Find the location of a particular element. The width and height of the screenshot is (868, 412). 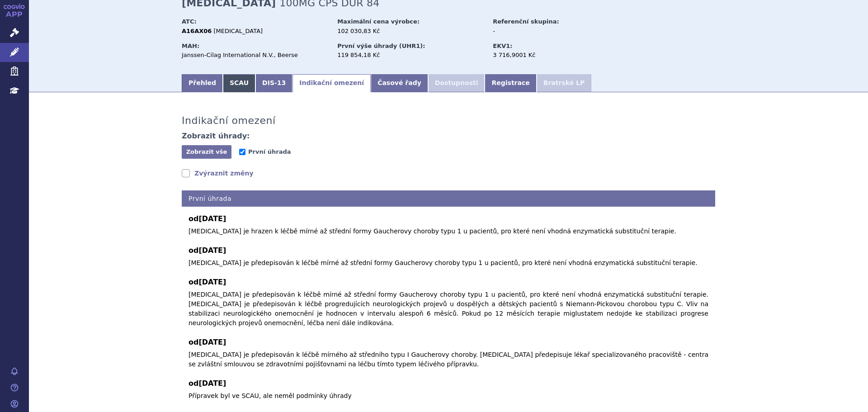

strong: Maximální cena výrobce: is located at coordinates (378, 21).